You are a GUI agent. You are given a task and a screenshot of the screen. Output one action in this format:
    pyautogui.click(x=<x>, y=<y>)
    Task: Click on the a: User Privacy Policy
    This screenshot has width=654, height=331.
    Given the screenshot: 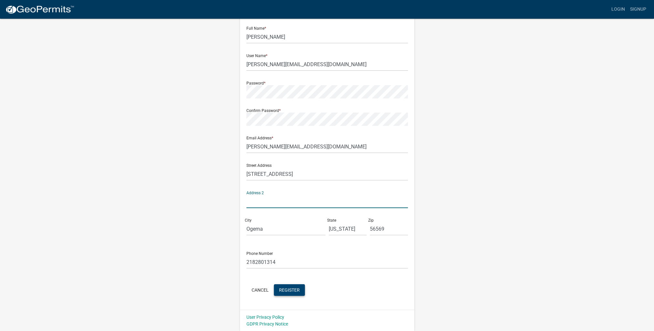 What is the action you would take?
    pyautogui.click(x=265, y=317)
    